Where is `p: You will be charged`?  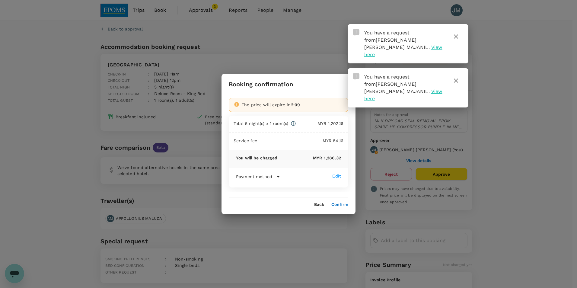 p: You will be charged is located at coordinates (257, 158).